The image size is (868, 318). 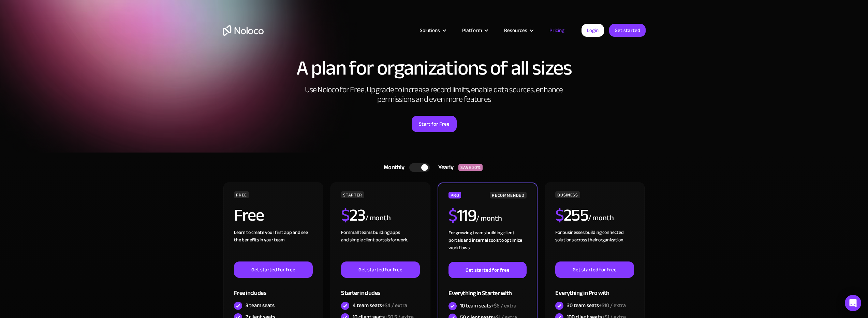 I want to click on span: +$6 / extra, so click(x=504, y=306).